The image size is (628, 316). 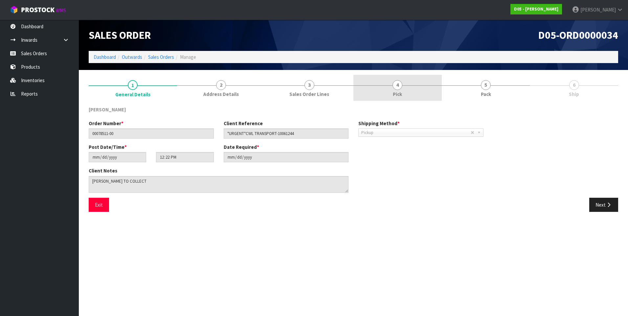 I want to click on button: Exit, so click(x=99, y=205).